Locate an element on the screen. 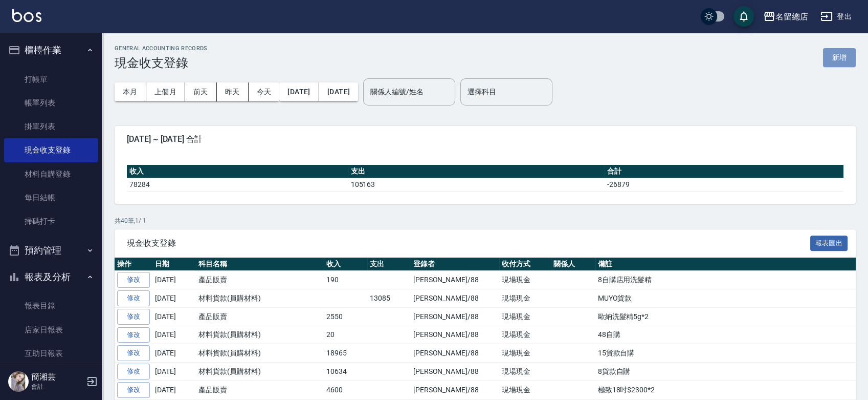  th: 科目名稱 is located at coordinates (260, 265).